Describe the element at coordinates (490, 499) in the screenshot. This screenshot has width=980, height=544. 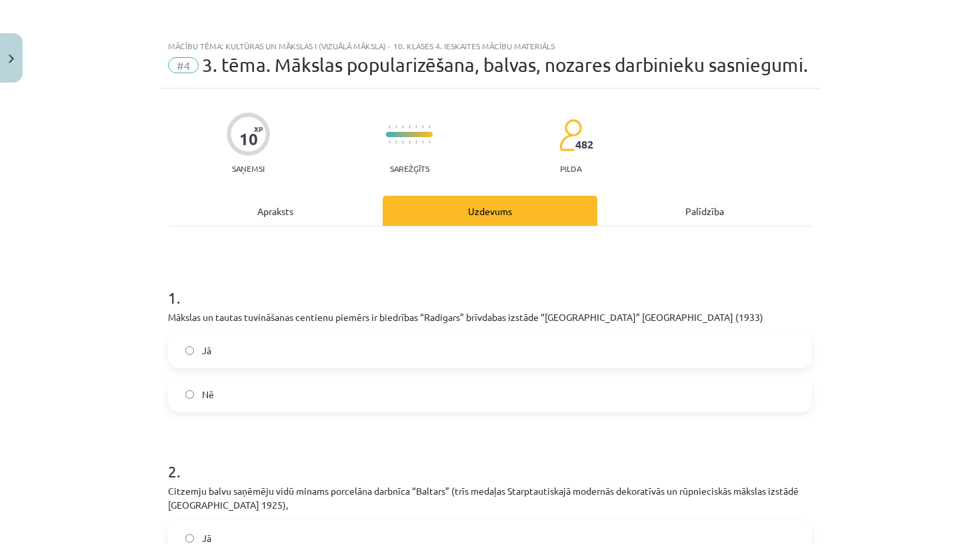
I see `p: Citzemju balvu saņēmēju vidū minams porcelāna darbnīca “Baltars” (trīs medaļas Starptautiskajā mo...` at that location.